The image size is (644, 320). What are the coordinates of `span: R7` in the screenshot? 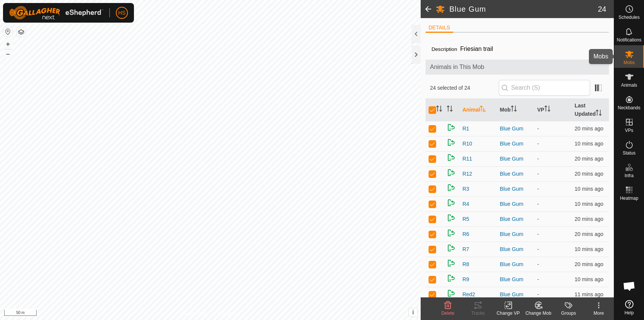 It's located at (466, 249).